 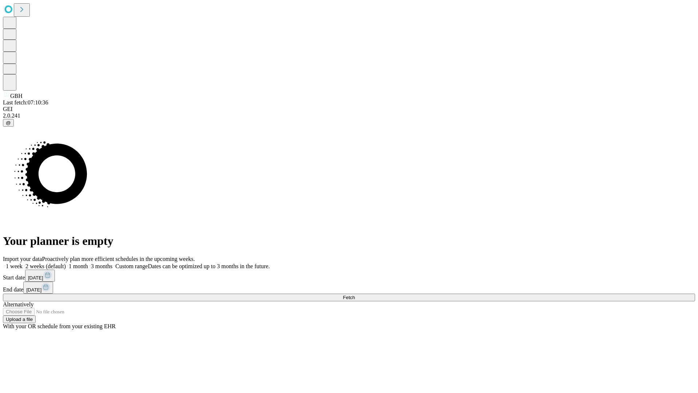 What do you see at coordinates (14, 266) in the screenshot?
I see `span: 1 week` at bounding box center [14, 266].